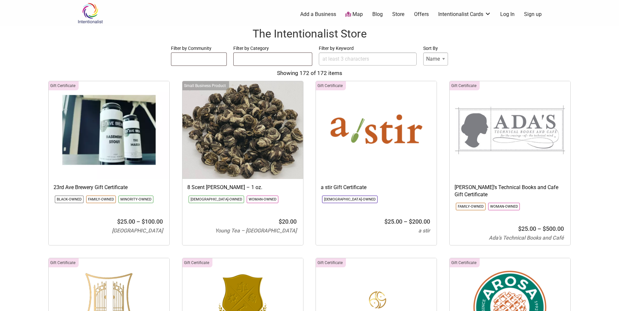 The image size is (619, 311). I want to click on label: Sort By, so click(435, 48).